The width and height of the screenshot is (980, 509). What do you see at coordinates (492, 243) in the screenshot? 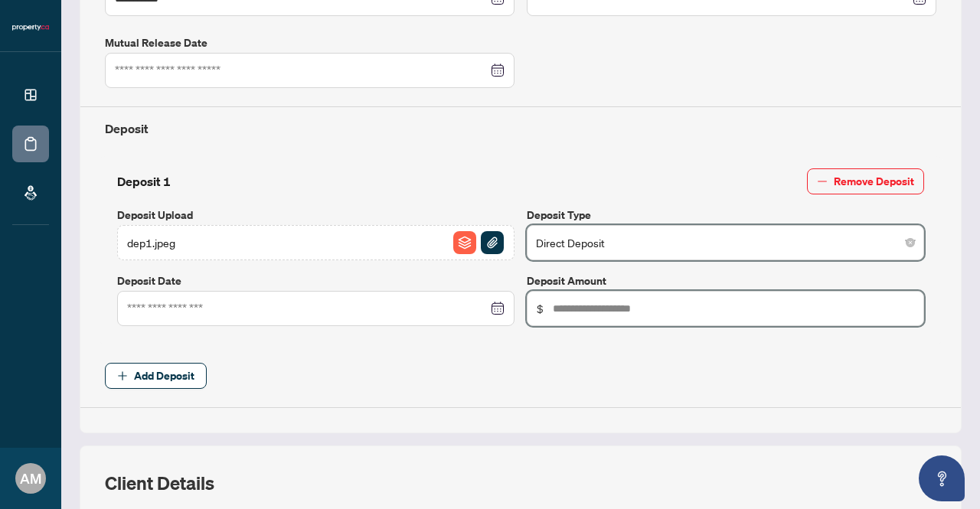
I see `img: File Attachement` at bounding box center [492, 243].